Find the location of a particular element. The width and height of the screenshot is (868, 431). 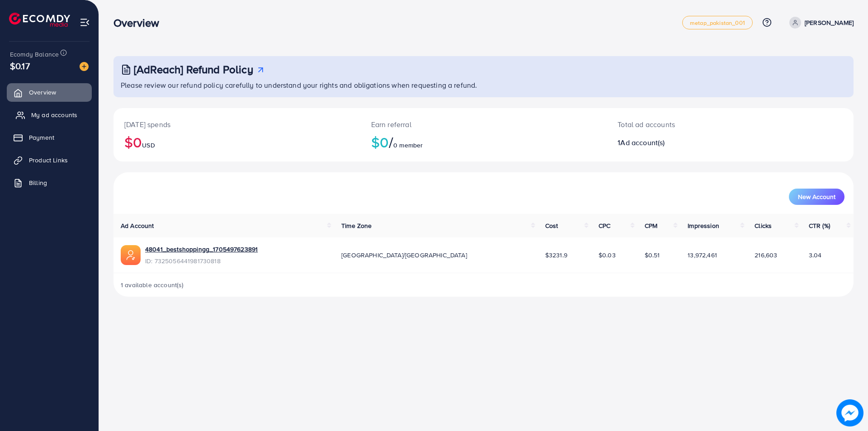

span: New Account is located at coordinates (817, 197).